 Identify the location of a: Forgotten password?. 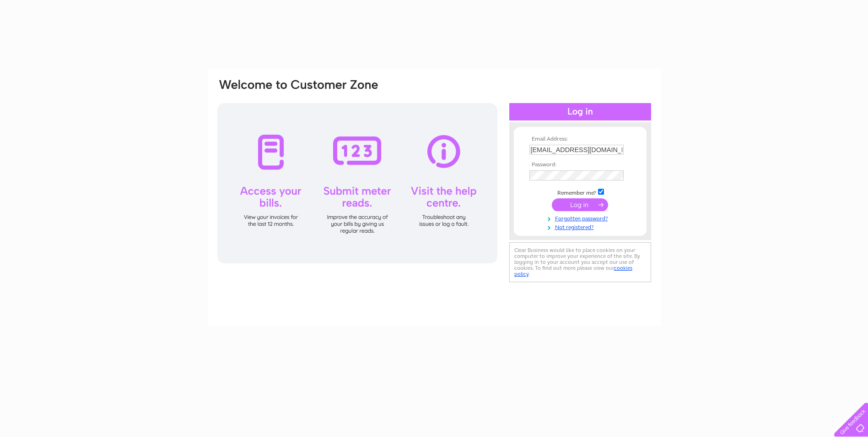
(581, 217).